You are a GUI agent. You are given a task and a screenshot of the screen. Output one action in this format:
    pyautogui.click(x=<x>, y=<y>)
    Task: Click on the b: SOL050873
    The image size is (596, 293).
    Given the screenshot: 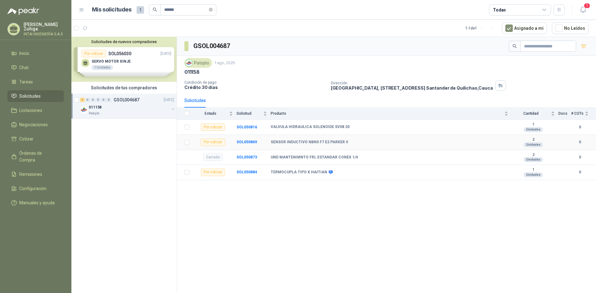 What is the action you would take?
    pyautogui.click(x=247, y=157)
    